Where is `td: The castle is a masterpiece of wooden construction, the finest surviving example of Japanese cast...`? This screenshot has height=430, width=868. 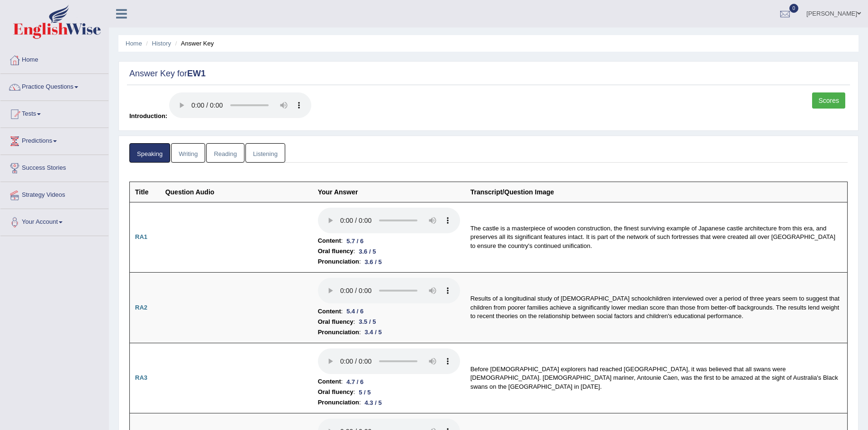
td: The castle is a masterpiece of wooden construction, the finest surviving example of Japanese cast... is located at coordinates (656, 237).